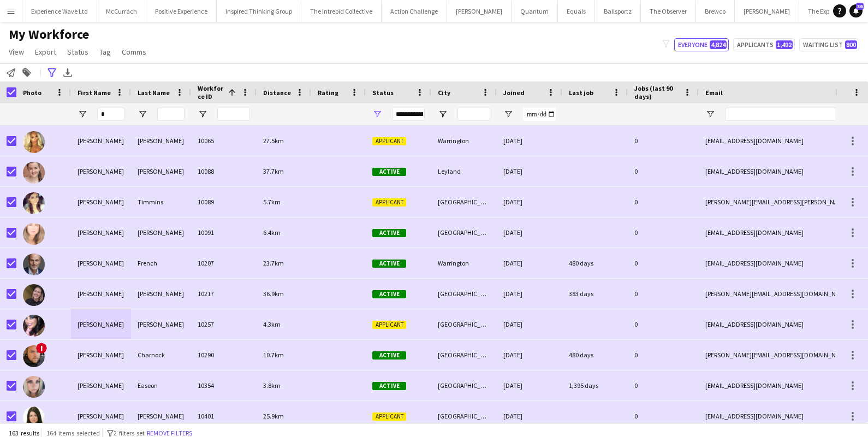  What do you see at coordinates (534, 11) in the screenshot?
I see `button: Quantum` at bounding box center [534, 11].